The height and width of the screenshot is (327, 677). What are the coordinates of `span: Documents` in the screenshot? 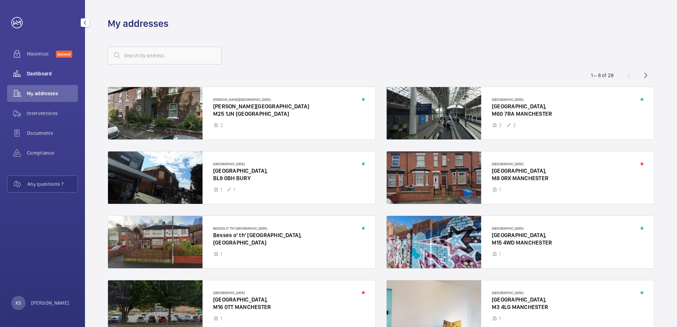 It's located at (52, 133).